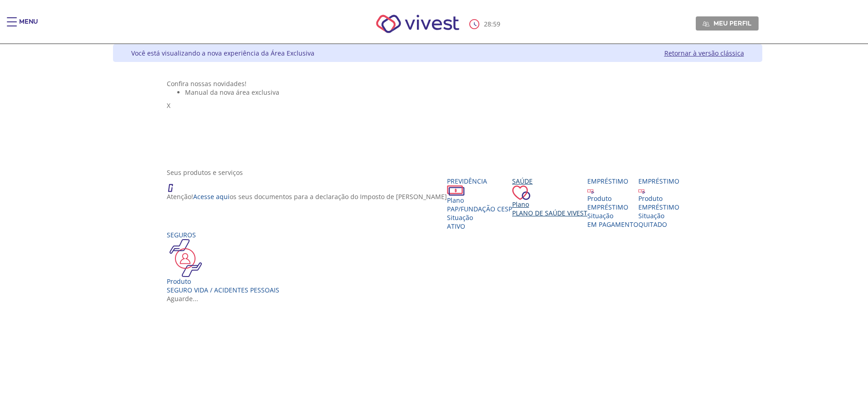  Describe the element at coordinates (211, 197) in the screenshot. I see `a: Acesse aqui` at that location.